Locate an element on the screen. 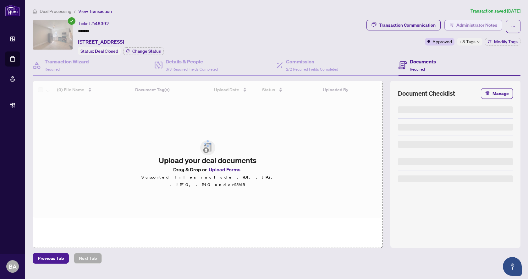  button: Administrator Notes is located at coordinates (473, 25).